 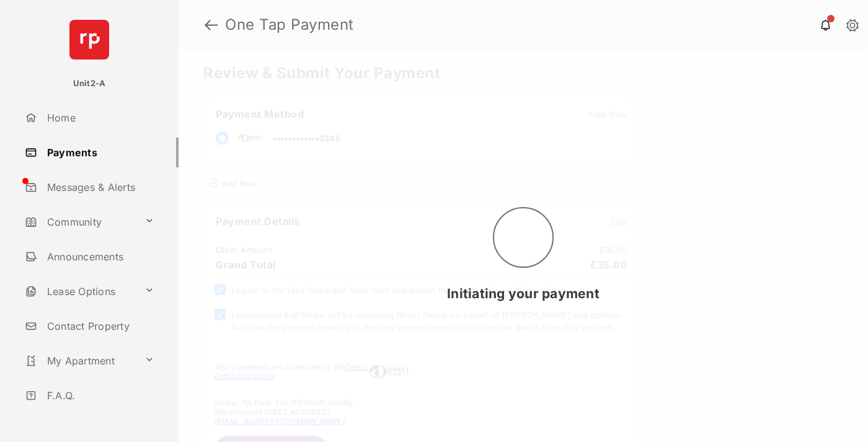 I want to click on a: F.A.Q., so click(x=99, y=396).